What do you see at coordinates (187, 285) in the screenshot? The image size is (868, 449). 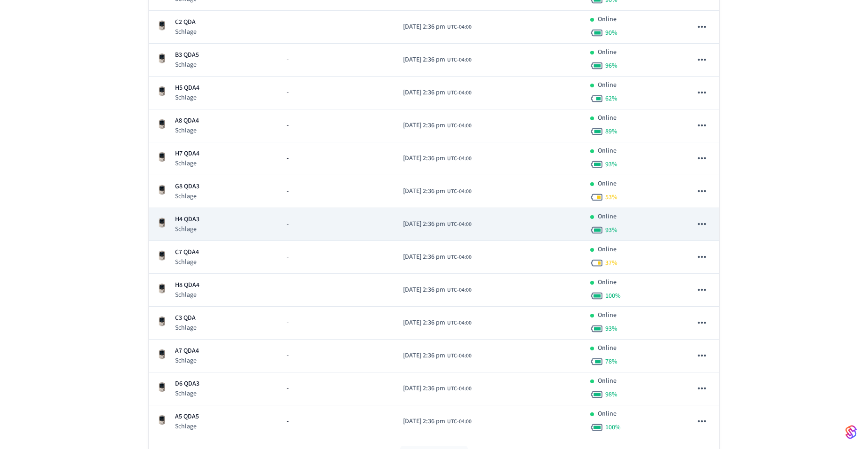 I see `p: H8 QDA4` at bounding box center [187, 285].